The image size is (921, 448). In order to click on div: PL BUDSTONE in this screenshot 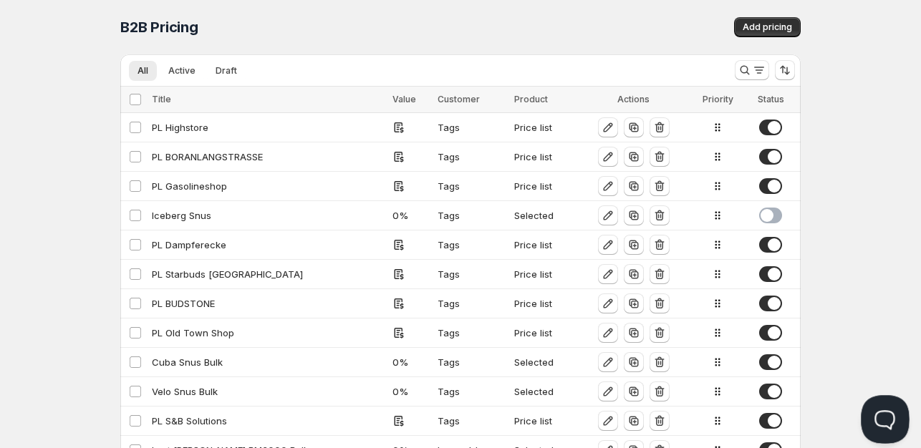, I will do `click(268, 304)`.